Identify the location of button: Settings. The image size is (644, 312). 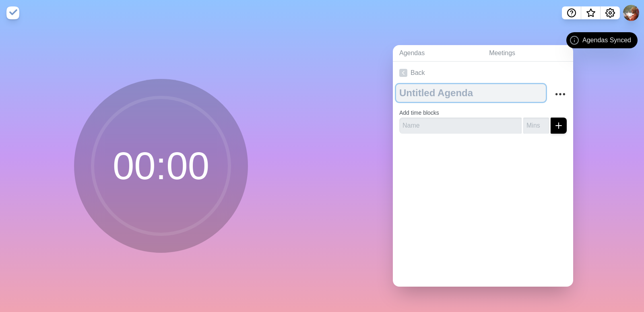
(610, 13).